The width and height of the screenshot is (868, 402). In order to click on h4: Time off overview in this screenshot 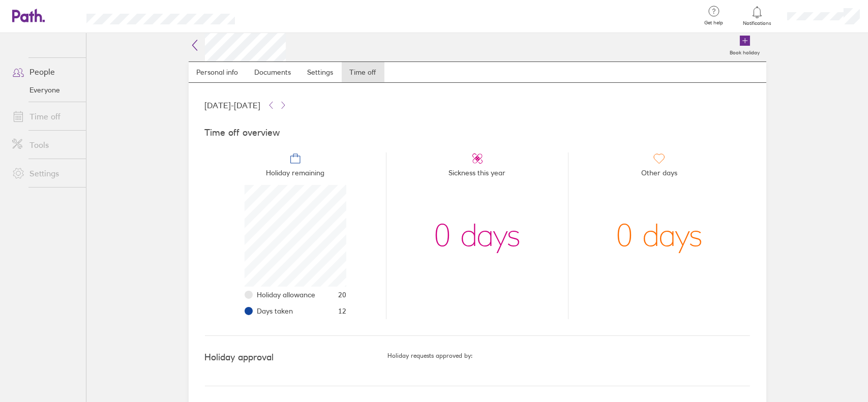, I will do `click(477, 133)`.